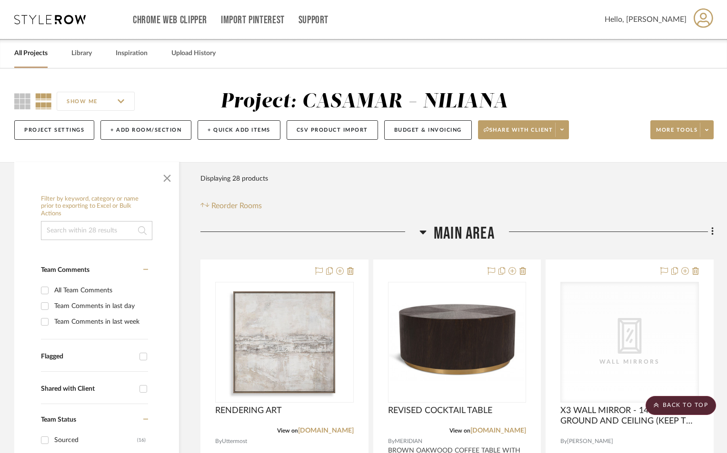 This screenshot has width=727, height=453. What do you see at coordinates (518, 134) in the screenshot?
I see `span: Share with client` at bounding box center [518, 134].